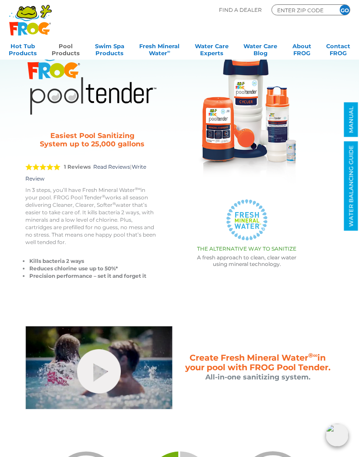 The height and width of the screenshot is (457, 359). Describe the element at coordinates (338, 49) in the screenshot. I see `a: ContactFROG` at that location.